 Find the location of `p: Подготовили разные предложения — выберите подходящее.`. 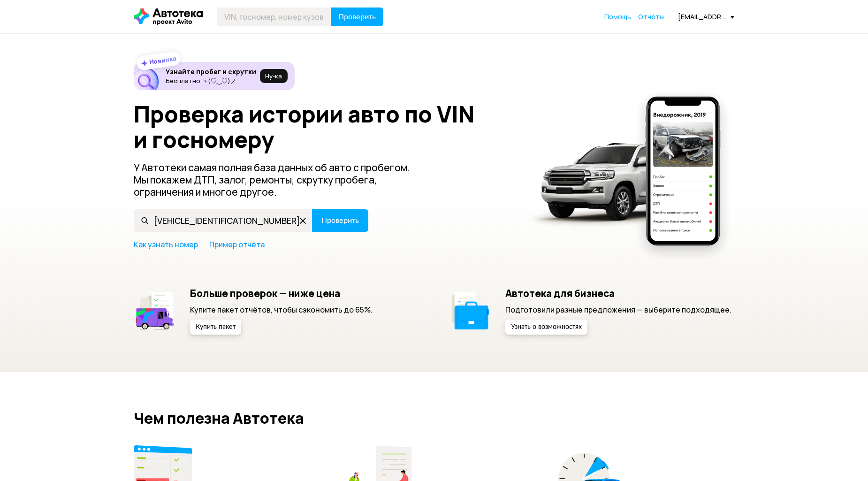

p: Подготовили разные предложения — выберите подходящее. is located at coordinates (618, 310).